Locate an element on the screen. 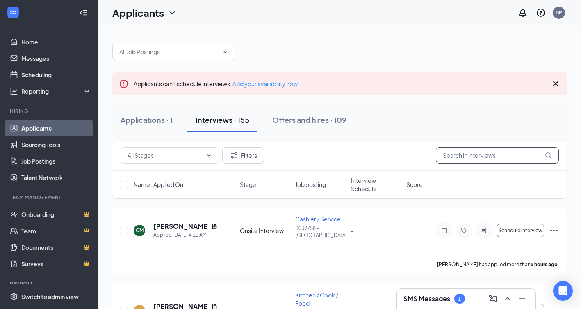 This screenshot has height=309, width=581. h3: SMS Messages is located at coordinates (427, 298).